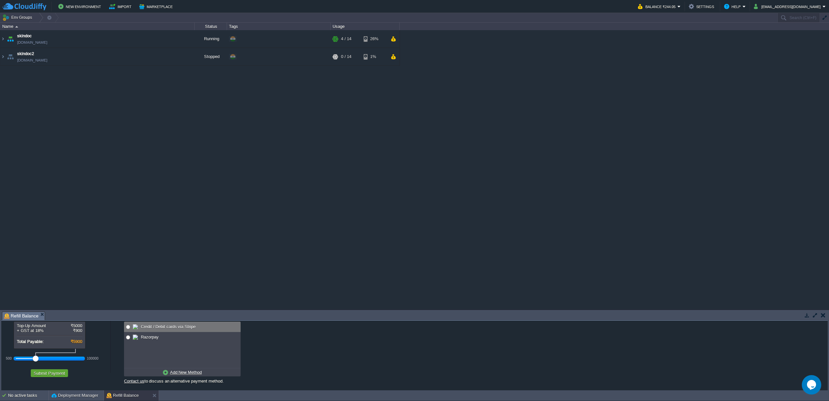  Describe the element at coordinates (75, 395) in the screenshot. I see `button: Deployment Manager` at that location.